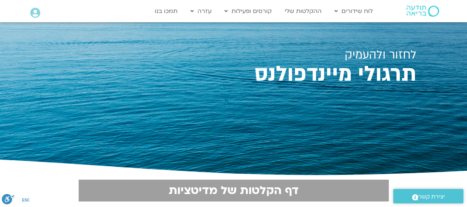 The width and height of the screenshot is (467, 207). I want to click on a: לוח שידורים, so click(354, 11).